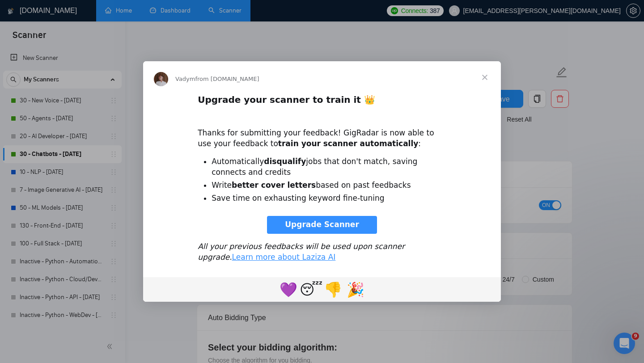 The width and height of the screenshot is (644, 363). Describe the element at coordinates (322, 225) in the screenshot. I see `a: Upgrade Scanner` at that location.